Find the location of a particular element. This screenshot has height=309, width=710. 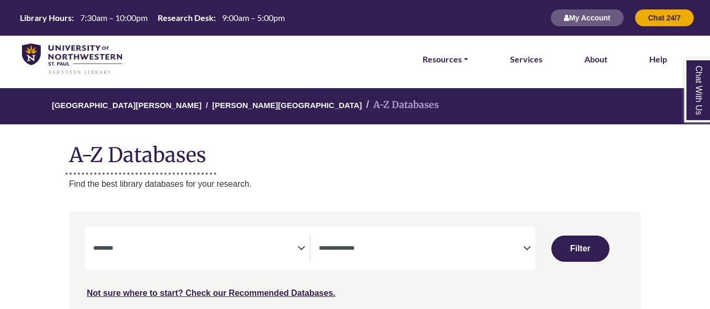

li: A-Z Databases is located at coordinates (400, 105).